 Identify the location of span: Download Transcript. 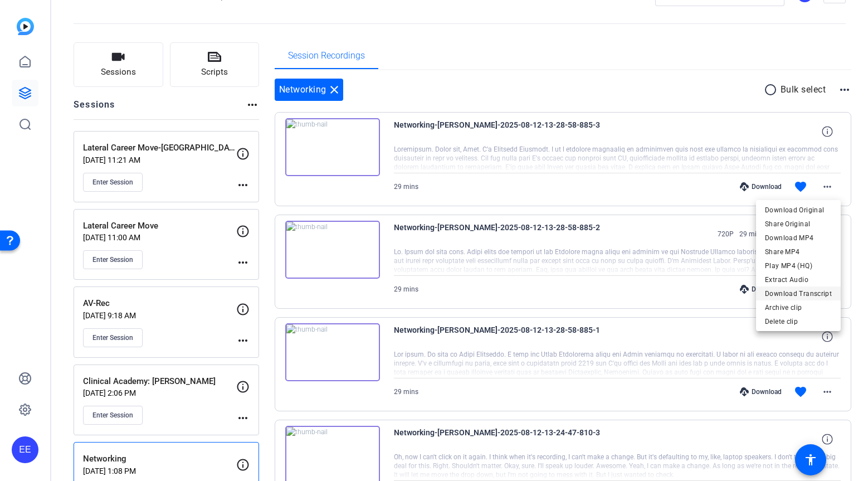
(798, 294).